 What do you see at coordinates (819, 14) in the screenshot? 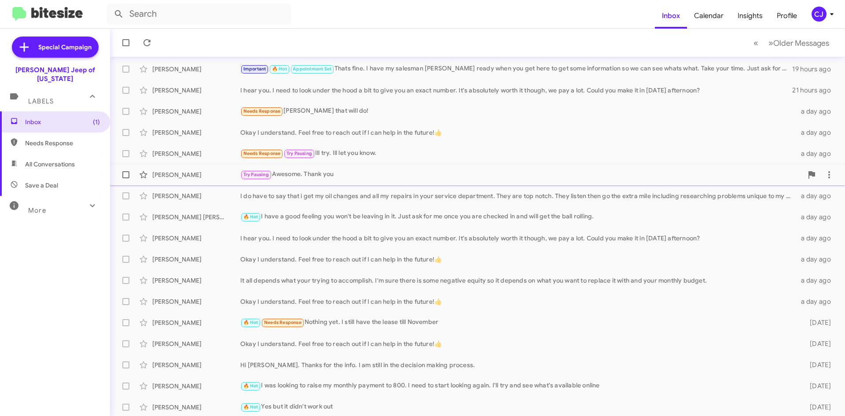
I see `div: CJ` at bounding box center [819, 14].